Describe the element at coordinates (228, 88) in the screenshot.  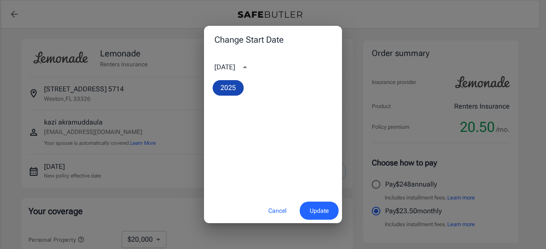
I see `button: 2025` at that location.